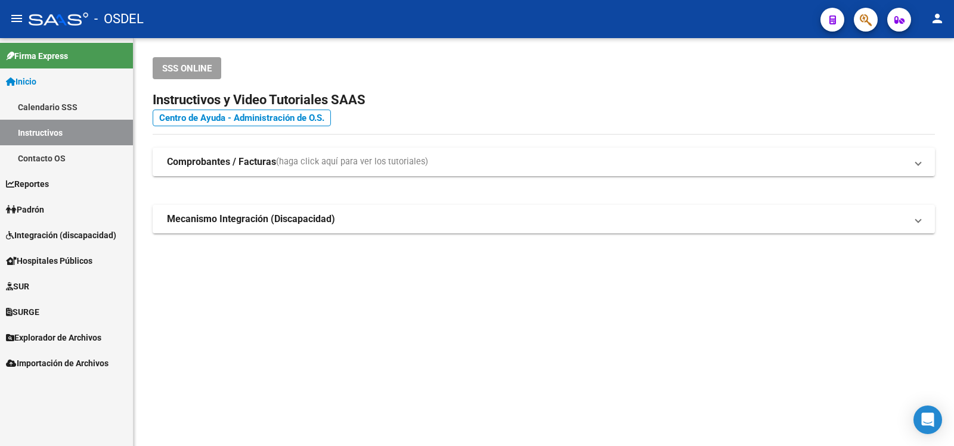  Describe the element at coordinates (17, 18) in the screenshot. I see `mat-icon: menu` at that location.